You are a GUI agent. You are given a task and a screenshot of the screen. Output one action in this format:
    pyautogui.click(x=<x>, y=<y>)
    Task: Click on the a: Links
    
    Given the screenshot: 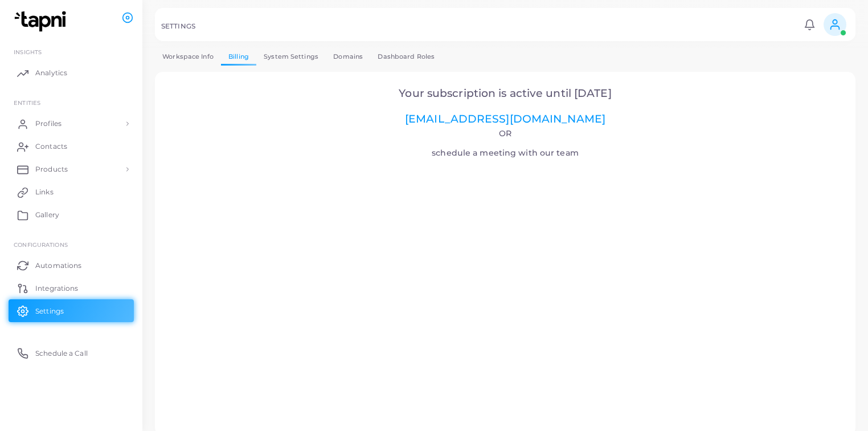 What is the action you would take?
    pyautogui.click(x=71, y=192)
    